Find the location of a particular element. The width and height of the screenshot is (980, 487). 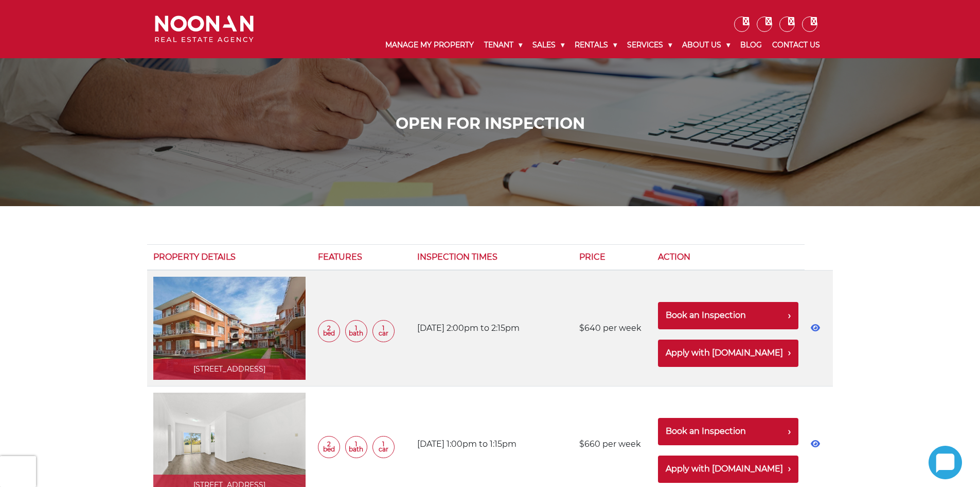

td: $640 per week is located at coordinates (612, 328).